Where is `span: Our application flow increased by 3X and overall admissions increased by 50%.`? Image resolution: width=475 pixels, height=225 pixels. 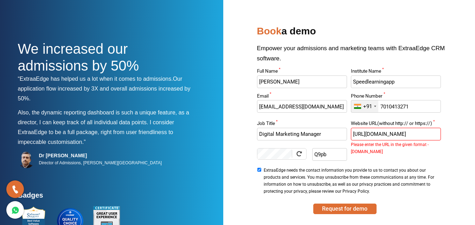 span: Our application flow increased by 3X and overall admissions increased by 50%. is located at coordinates (104, 89).